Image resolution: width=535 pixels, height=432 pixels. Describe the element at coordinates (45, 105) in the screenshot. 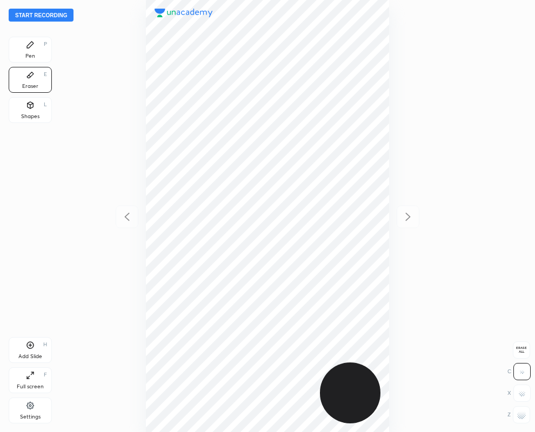

I see `div: L` at that location.